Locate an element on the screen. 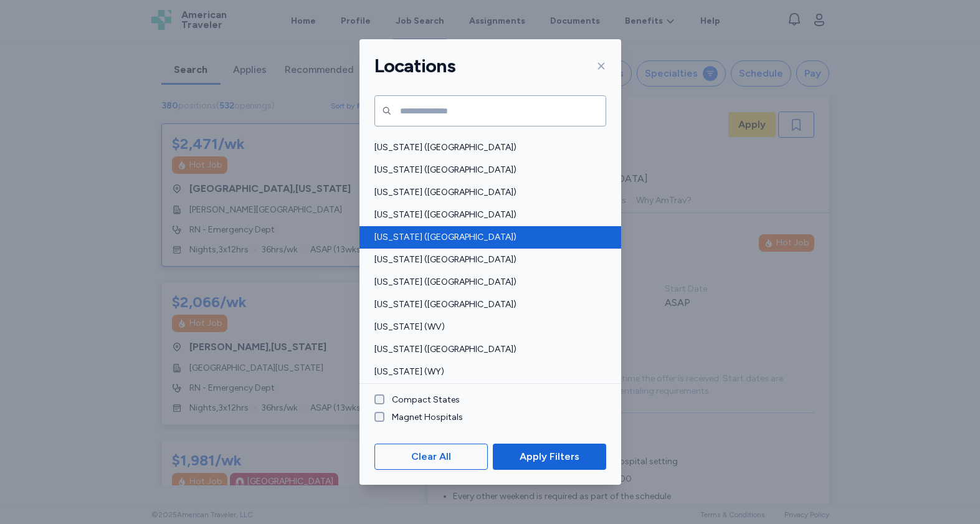 The image size is (980, 524). h1: Locations is located at coordinates (415, 66).